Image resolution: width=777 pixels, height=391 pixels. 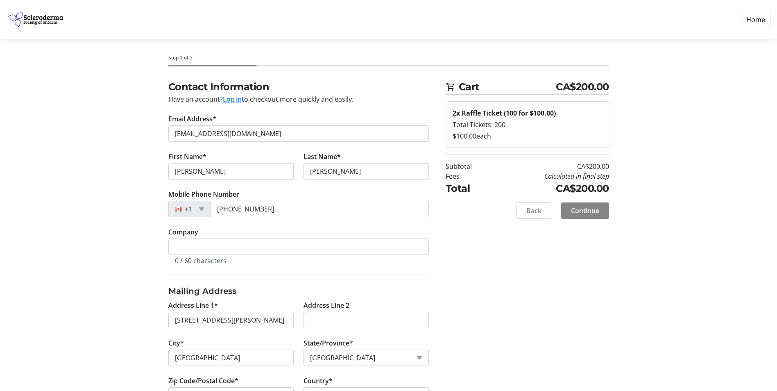 What do you see at coordinates (299, 291) in the screenshot?
I see `h3: Mailing Address` at bounding box center [299, 291].